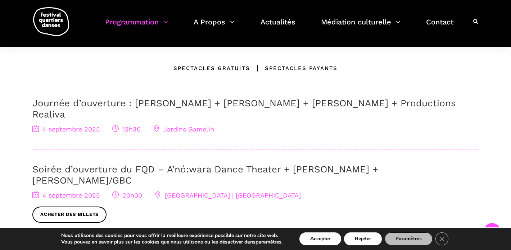 Image resolution: width=511 pixels, height=250 pixels. I want to click on a: A Propos, so click(214, 26).